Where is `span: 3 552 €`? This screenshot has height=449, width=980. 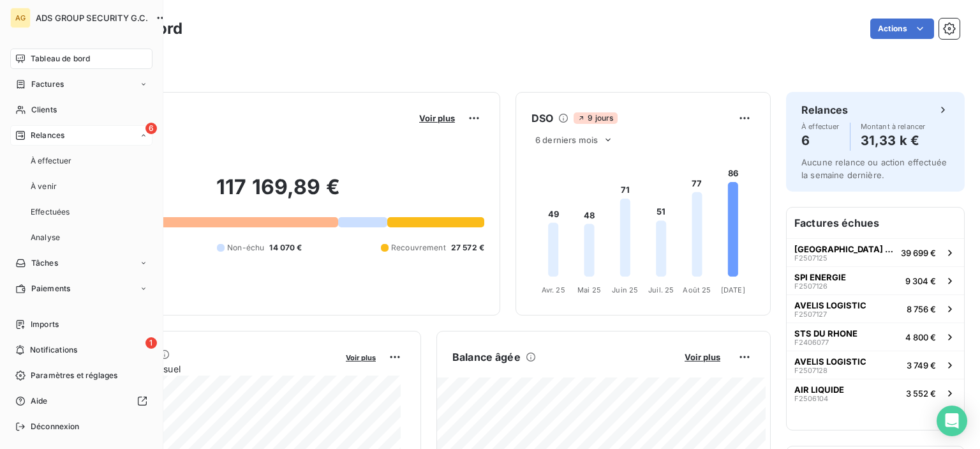 span: 3 552 € is located at coordinates (920, 393).